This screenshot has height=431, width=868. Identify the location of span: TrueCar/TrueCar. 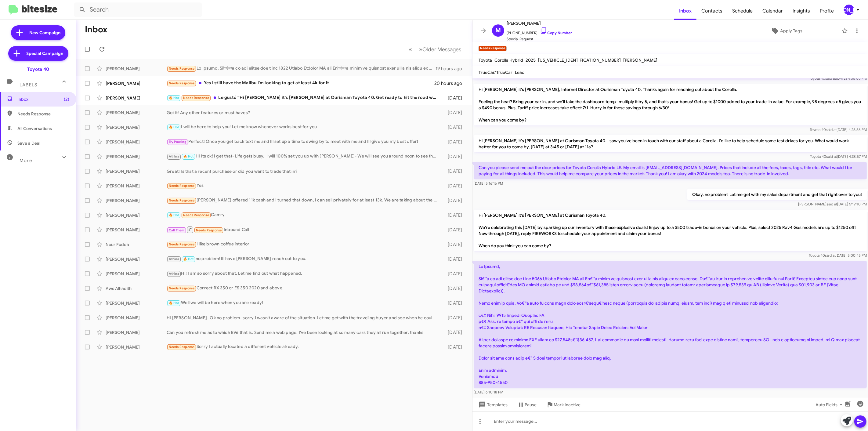
(495, 72).